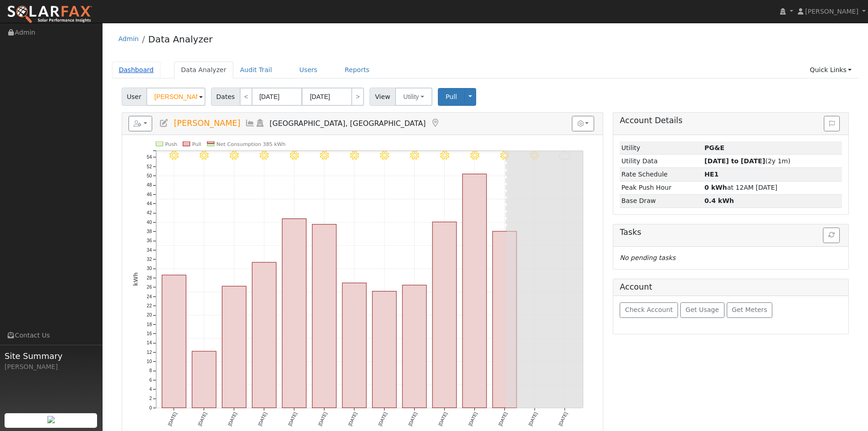  I want to click on text: 48, so click(150, 184).